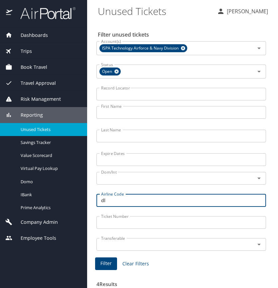 This screenshot has width=278, height=288. Describe the element at coordinates (136, 263) in the screenshot. I see `span: Clear Filters` at that location.